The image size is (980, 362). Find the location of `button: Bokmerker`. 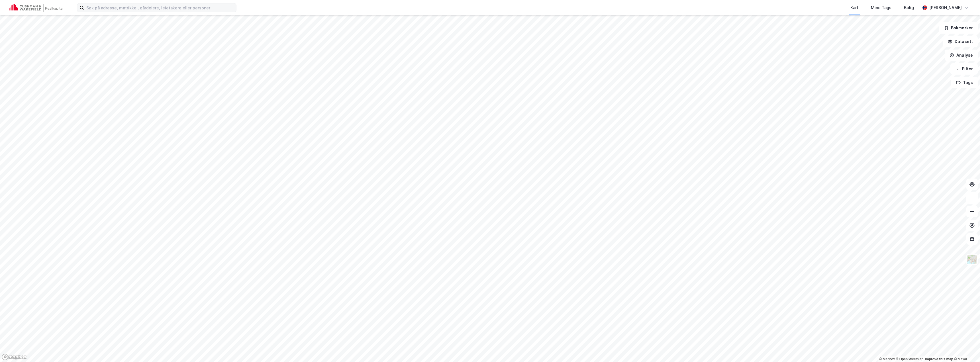

button: Bokmerker is located at coordinates (958, 28).